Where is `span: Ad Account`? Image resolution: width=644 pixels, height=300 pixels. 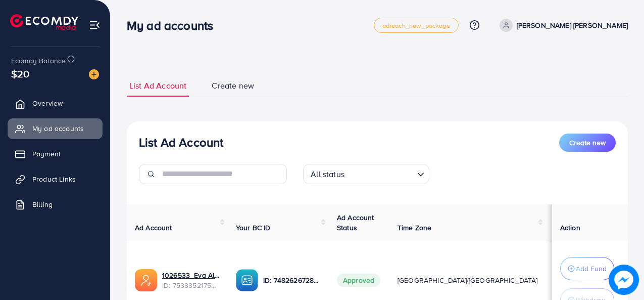
span: Ad Account is located at coordinates (154, 228).